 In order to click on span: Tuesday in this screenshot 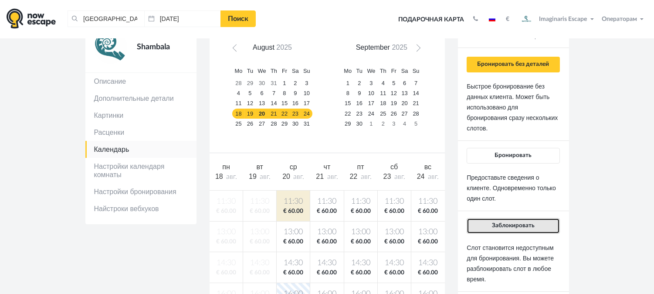, I will do `click(250, 71)`.